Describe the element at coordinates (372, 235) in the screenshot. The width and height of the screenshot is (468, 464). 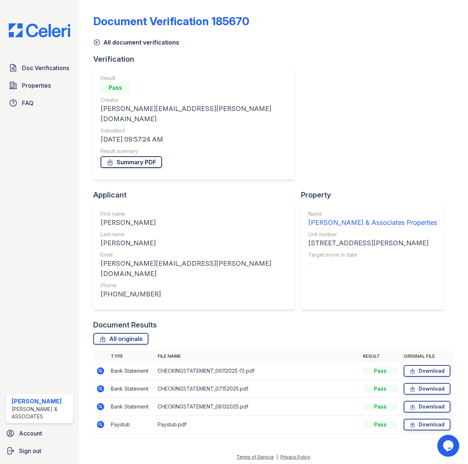
I see `div: Unit number` at that location.